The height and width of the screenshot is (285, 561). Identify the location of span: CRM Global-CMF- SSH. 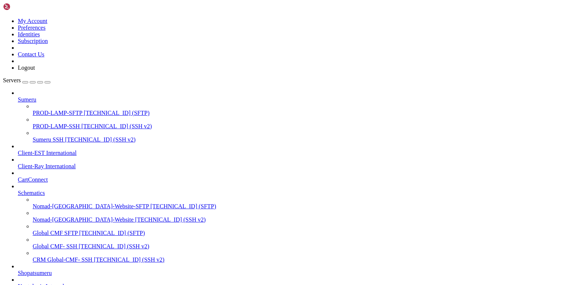
(62, 260).